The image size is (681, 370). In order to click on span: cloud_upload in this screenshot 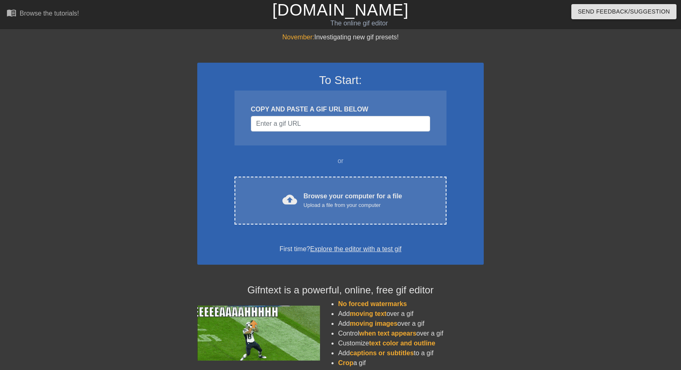, I will do `click(290, 199)`.